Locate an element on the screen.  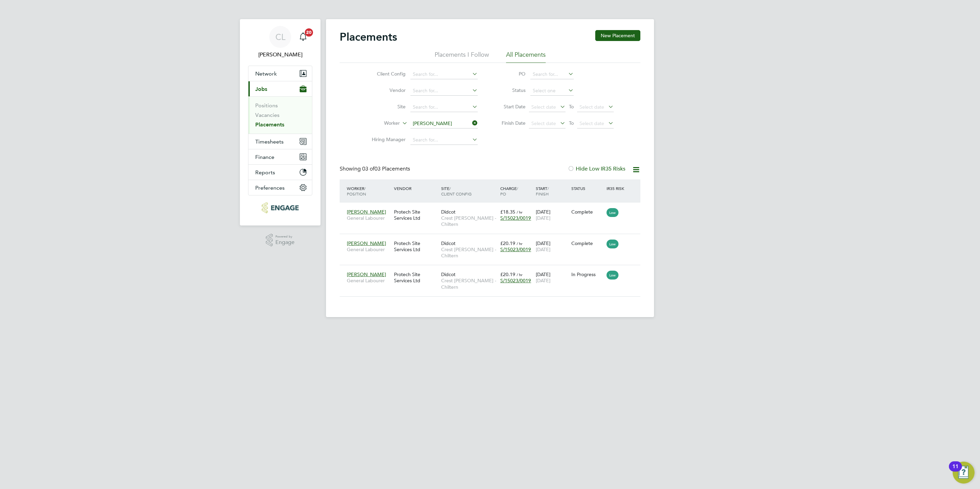
div: Worker is located at coordinates (369, 191).